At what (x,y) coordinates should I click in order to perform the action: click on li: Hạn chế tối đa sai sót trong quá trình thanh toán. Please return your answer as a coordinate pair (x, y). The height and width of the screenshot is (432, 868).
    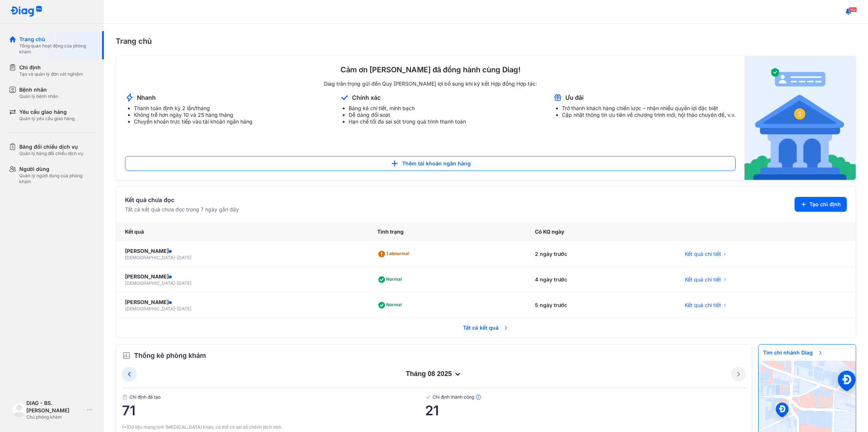
    Looking at the image, I should click on (408, 122).